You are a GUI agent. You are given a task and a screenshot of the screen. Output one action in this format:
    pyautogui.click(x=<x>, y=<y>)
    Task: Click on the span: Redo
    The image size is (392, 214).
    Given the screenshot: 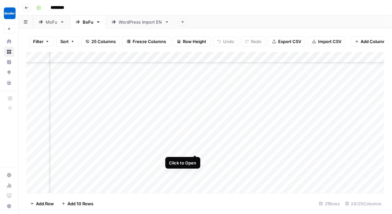 What is the action you would take?
    pyautogui.click(x=256, y=42)
    